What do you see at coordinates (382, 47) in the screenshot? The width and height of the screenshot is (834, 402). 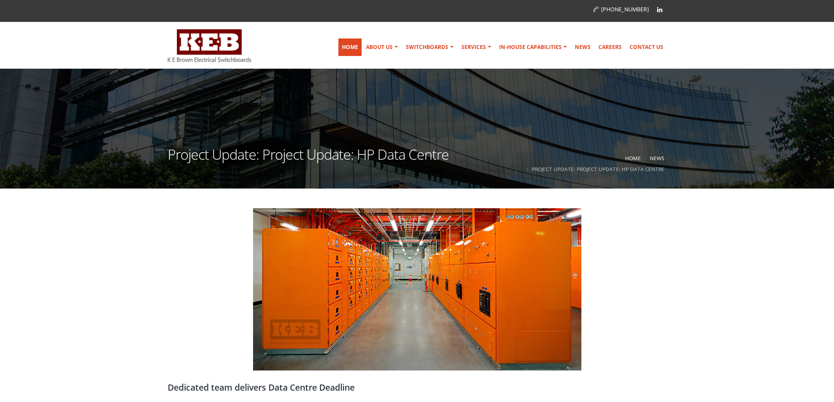 I see `a: About Us` at bounding box center [382, 47].